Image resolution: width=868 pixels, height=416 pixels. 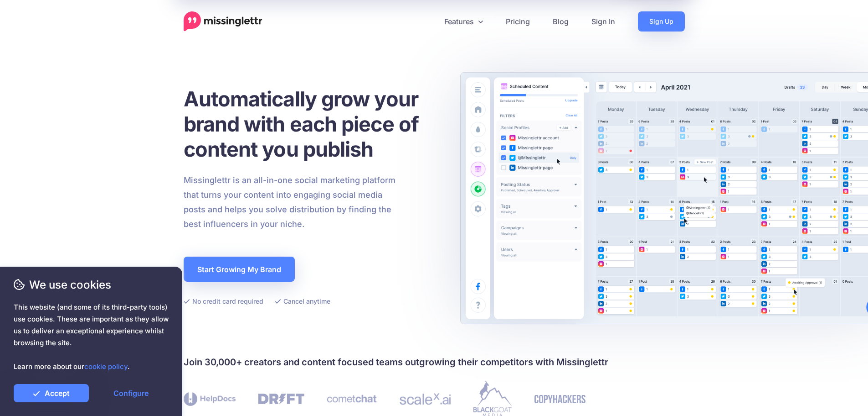 What do you see at coordinates (560, 21) in the screenshot?
I see `a: Blog` at bounding box center [560, 21].